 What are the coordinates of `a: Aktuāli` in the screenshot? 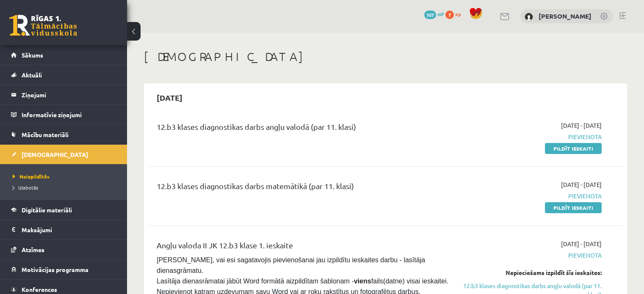 It's located at (64, 75).